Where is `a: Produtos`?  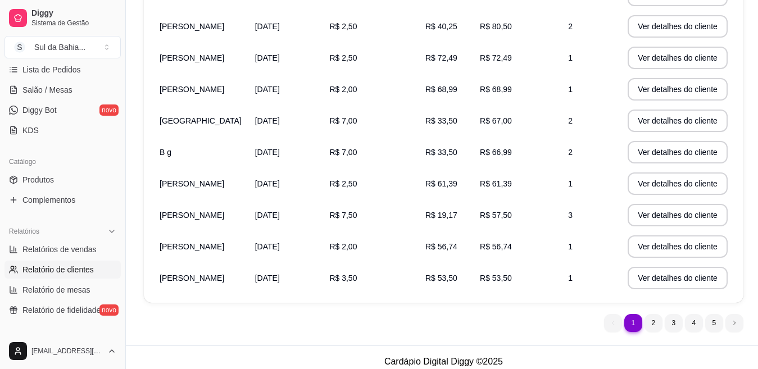
a: Produtos is located at coordinates (62, 180).